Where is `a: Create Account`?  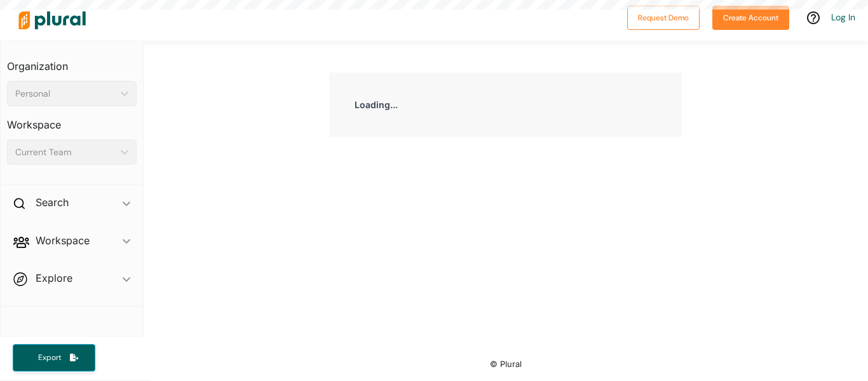 a: Create Account is located at coordinates (751, 16).